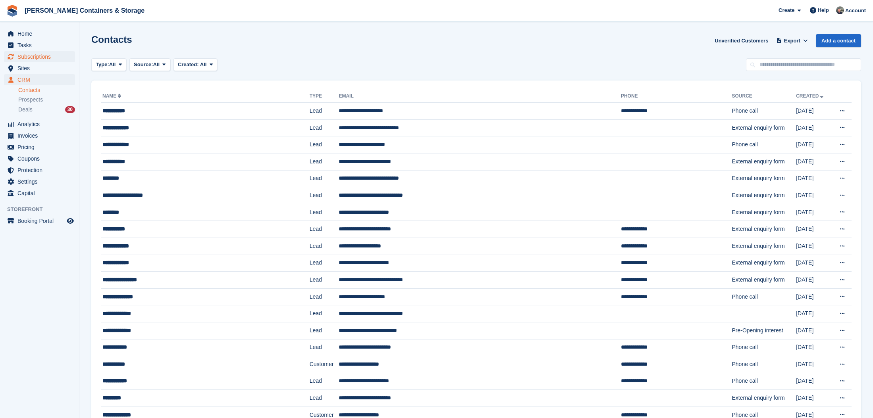  Describe the element at coordinates (46, 100) in the screenshot. I see `a: Prospects` at that location.